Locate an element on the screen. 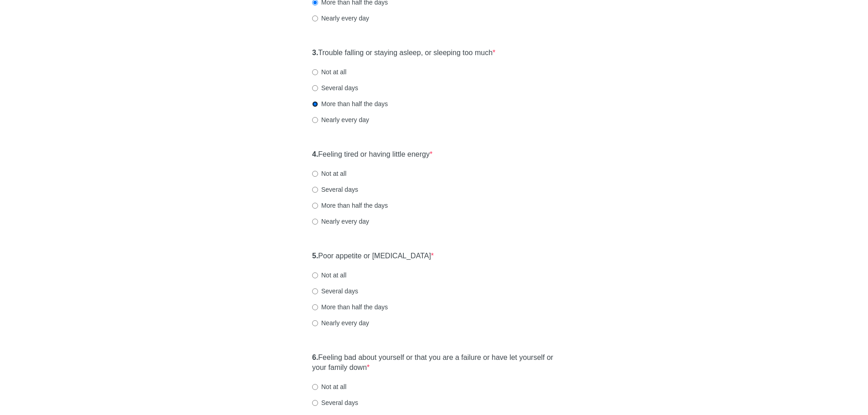  label: Trouble falling or staying asleep, or sleeping too much is located at coordinates (403, 53).